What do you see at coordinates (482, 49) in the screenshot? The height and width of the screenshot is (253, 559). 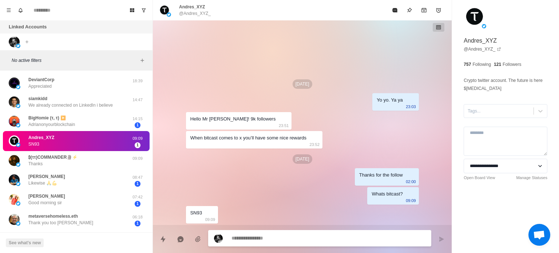 I see `a: @Andres_XYZ_` at bounding box center [482, 49].